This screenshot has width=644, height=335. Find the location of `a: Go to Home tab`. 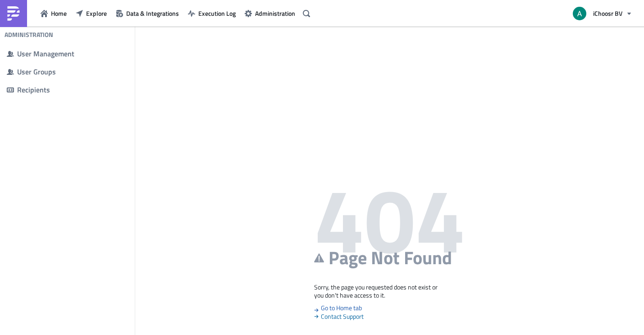

a: Go to Home tab is located at coordinates (338, 307).